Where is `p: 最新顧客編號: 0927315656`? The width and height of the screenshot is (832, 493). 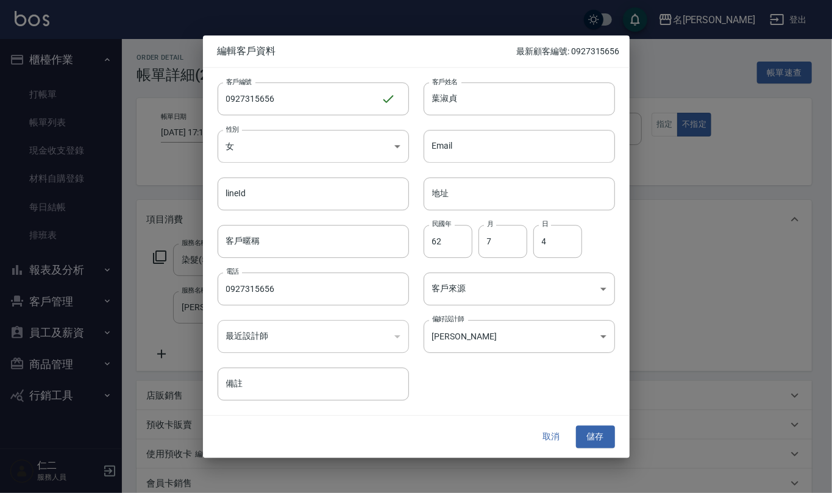 p: 最新顧客編號: 0927315656 is located at coordinates (568, 51).